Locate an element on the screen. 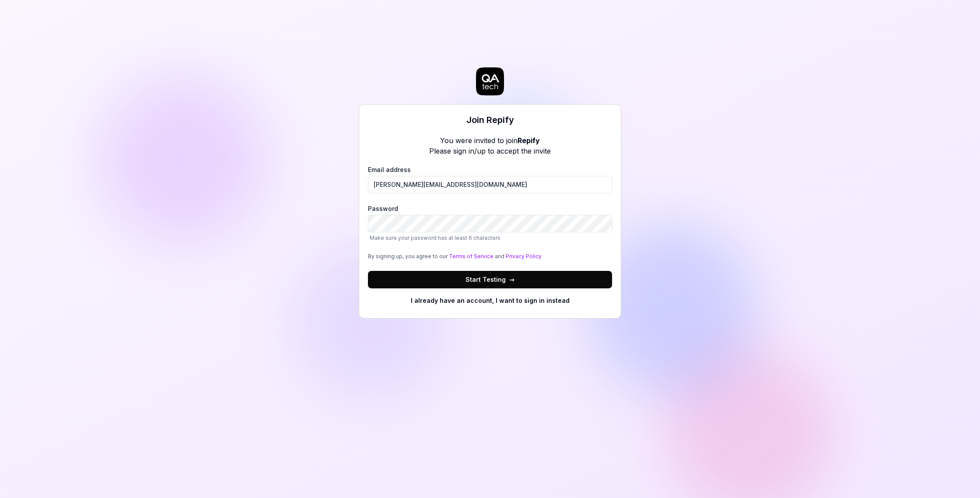 The image size is (980, 498). span: Make sure your password has at least 6 characters is located at coordinates (435, 237).